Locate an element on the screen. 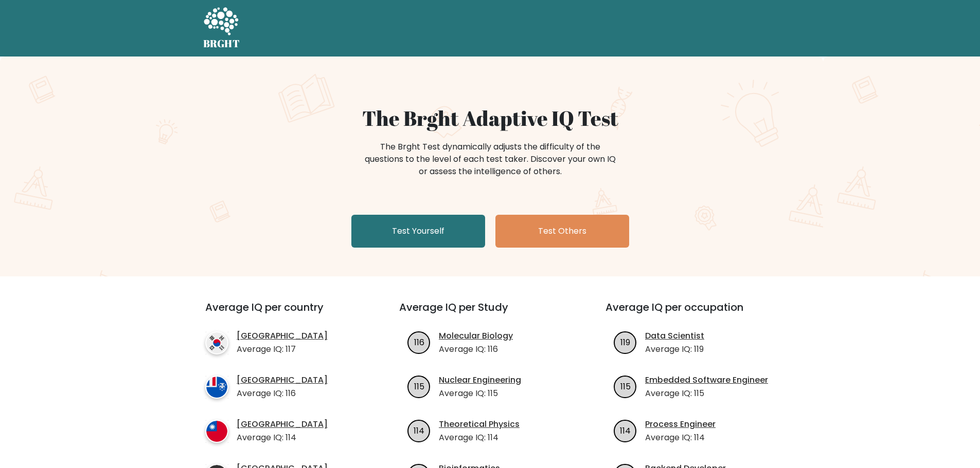 Image resolution: width=980 pixels, height=468 pixels. a: Nuclear Engineering is located at coordinates (480, 381).